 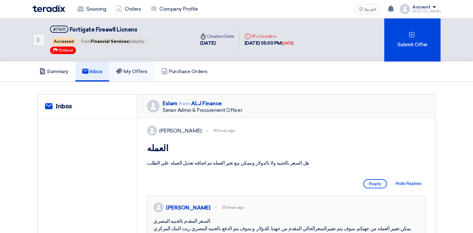 What do you see at coordinates (59, 29) in the screenshot?
I see `div: #71611` at bounding box center [59, 29].